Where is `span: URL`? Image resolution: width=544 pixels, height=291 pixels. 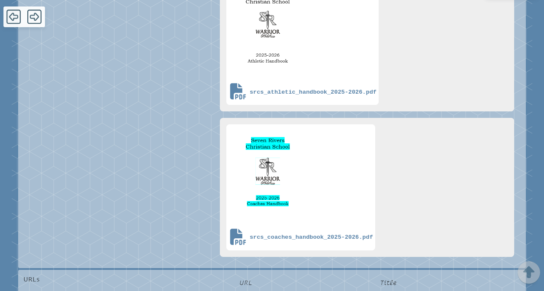 span: URL is located at coordinates (308, 283).